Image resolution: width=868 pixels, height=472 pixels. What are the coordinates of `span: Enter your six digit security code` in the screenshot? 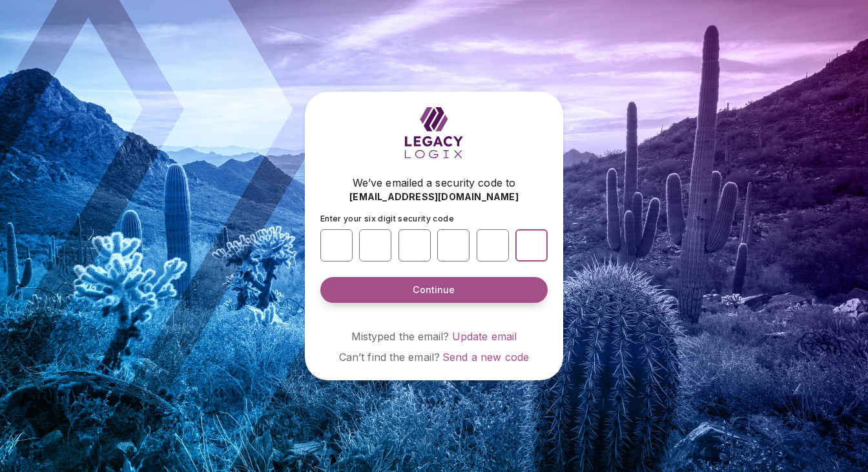 It's located at (387, 218).